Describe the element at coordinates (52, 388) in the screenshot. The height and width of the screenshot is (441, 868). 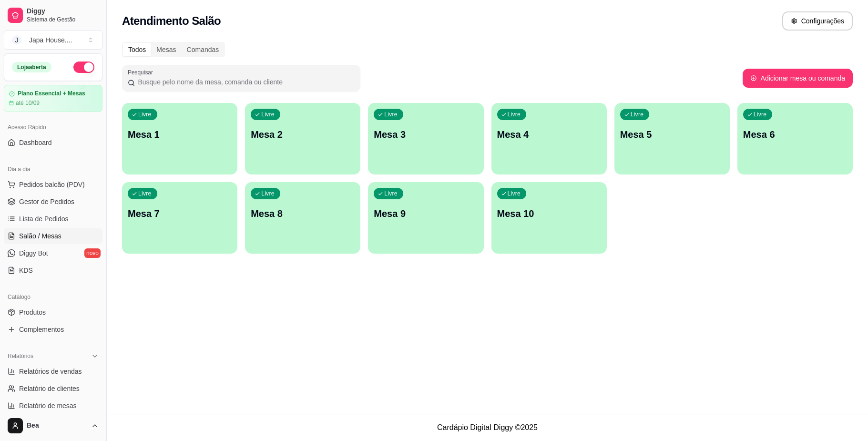
I see `a: Relatório de clientes` at that location.